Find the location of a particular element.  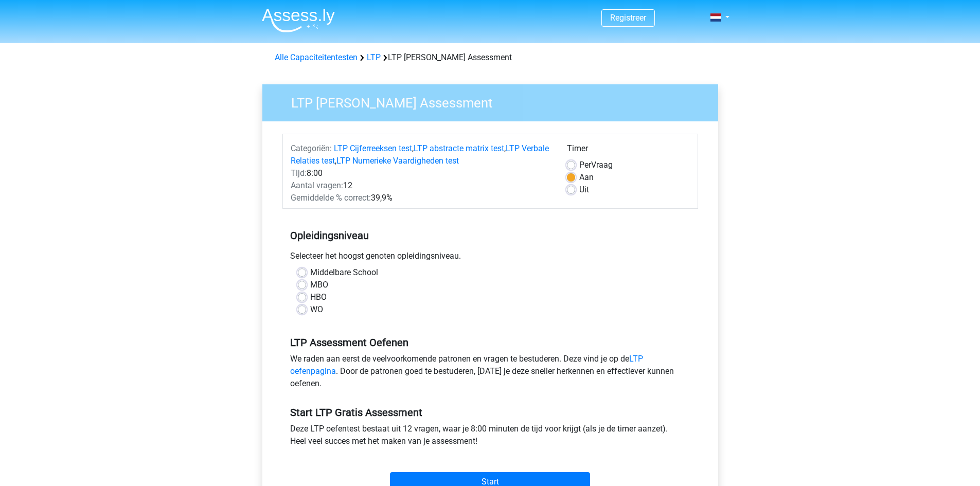

a: LTP Cijferreeksen test is located at coordinates (373, 148).